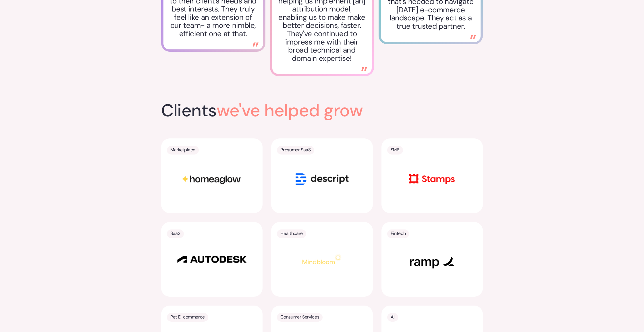 This screenshot has width=644, height=332. I want to click on p: Healthcare, so click(291, 233).